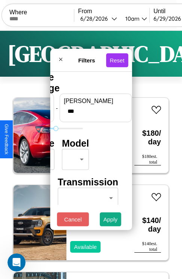  What do you see at coordinates (57, 83) in the screenshot?
I see `h4: Price Range` at bounding box center [57, 83].